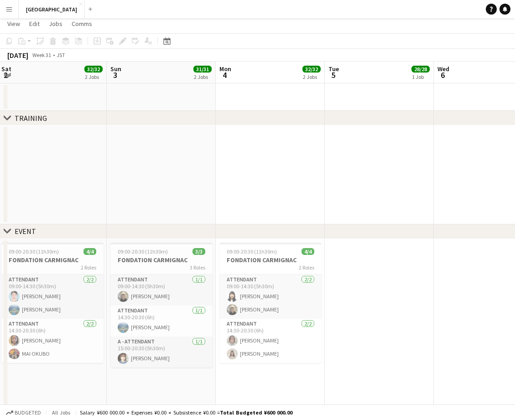 The height and width of the screenshot is (420, 515). Describe the element at coordinates (6, 69) in the screenshot. I see `span: Sat` at that location.